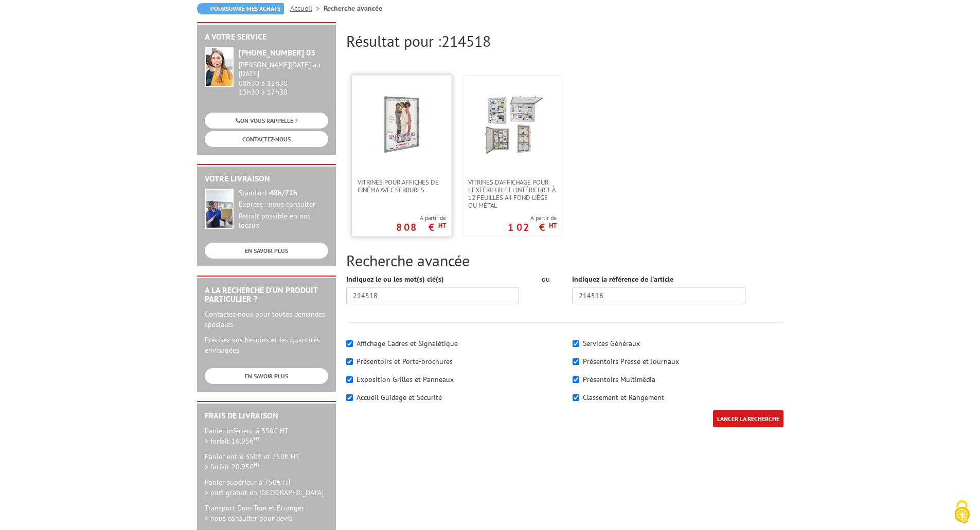  What do you see at coordinates (266, 488) in the screenshot?
I see `p: Panier supérieur à 750€ HT` at bounding box center [266, 488].